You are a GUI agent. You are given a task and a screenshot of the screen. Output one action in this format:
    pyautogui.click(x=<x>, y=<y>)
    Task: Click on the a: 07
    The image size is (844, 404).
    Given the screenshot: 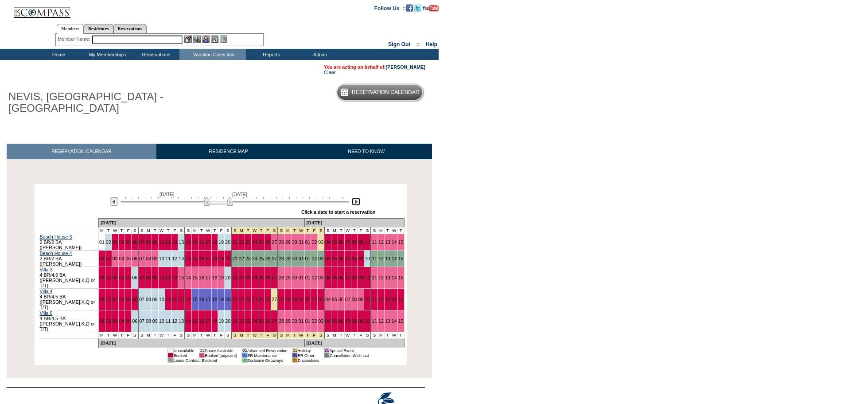 What is the action you would take?
    pyautogui.click(x=142, y=277)
    